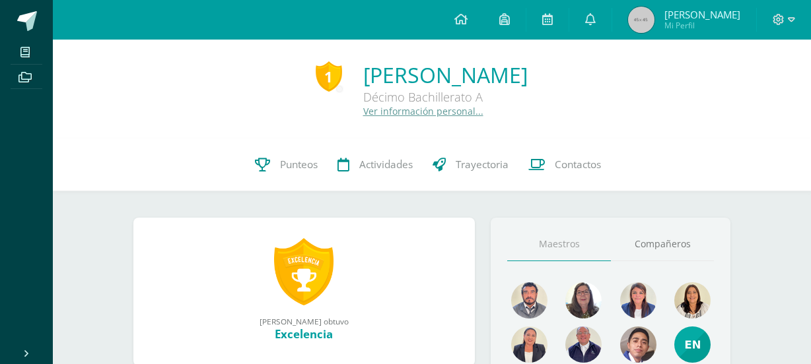 The height and width of the screenshot is (364, 811). Describe the element at coordinates (578, 164) in the screenshot. I see `span: Contactos` at that location.